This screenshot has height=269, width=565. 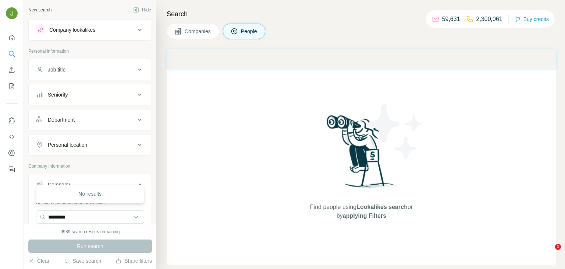 I want to click on div: Company lookalikes, so click(x=72, y=30).